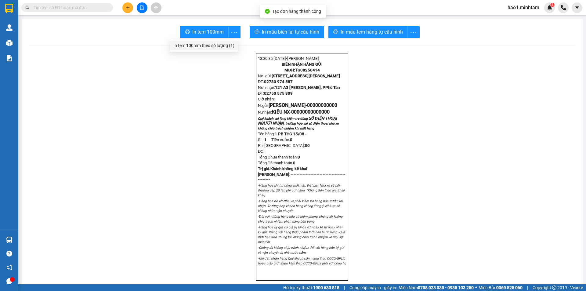 The image size is (586, 291). I want to click on button: file-add, so click(142, 8).